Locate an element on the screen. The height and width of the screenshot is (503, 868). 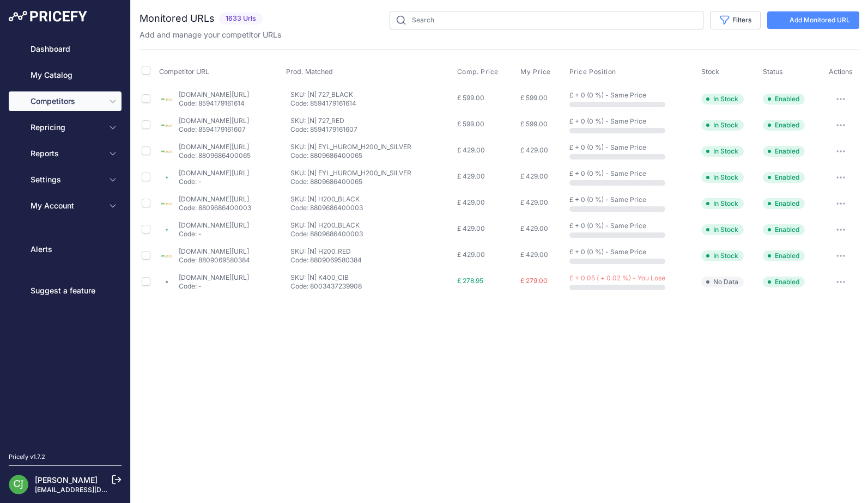
span: Stock is located at coordinates (710, 71).